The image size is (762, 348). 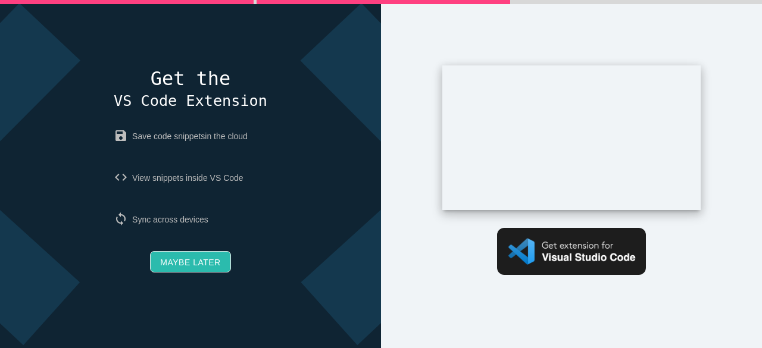 I want to click on span: VS Code Extension, so click(x=190, y=101).